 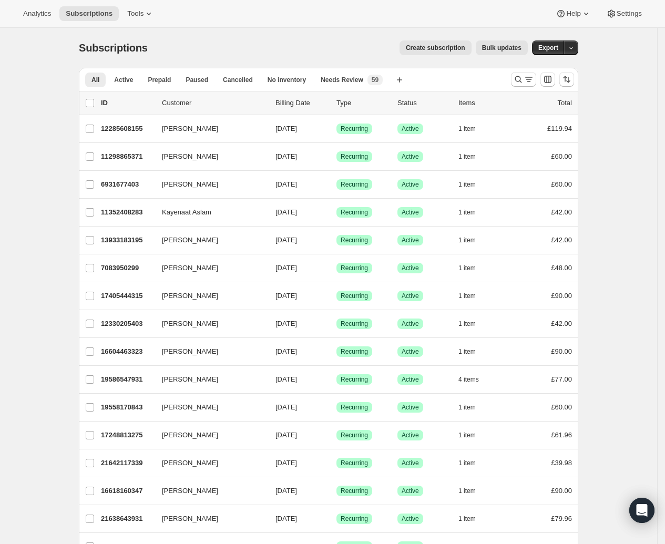 I want to click on span: £119.94, so click(x=559, y=128).